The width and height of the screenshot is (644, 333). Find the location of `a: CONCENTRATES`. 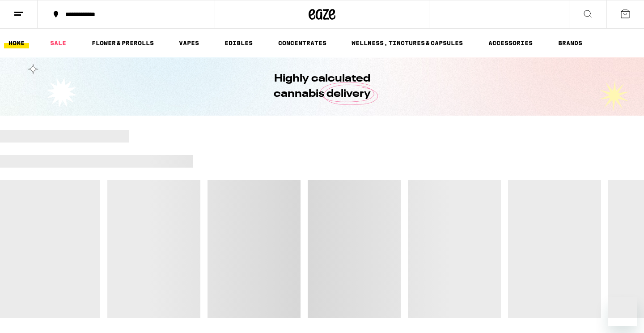

a: CONCENTRATES is located at coordinates (302, 43).